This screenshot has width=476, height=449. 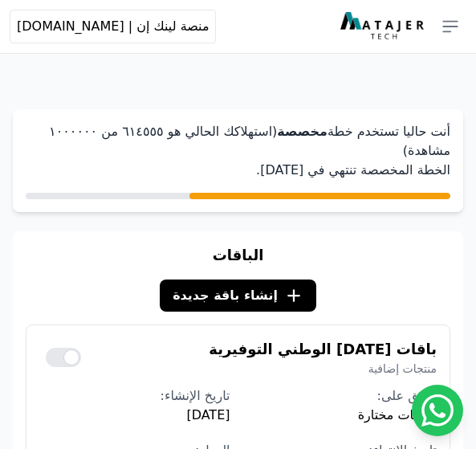 I want to click on span: إنشاء باقة جديدة, so click(x=225, y=295).